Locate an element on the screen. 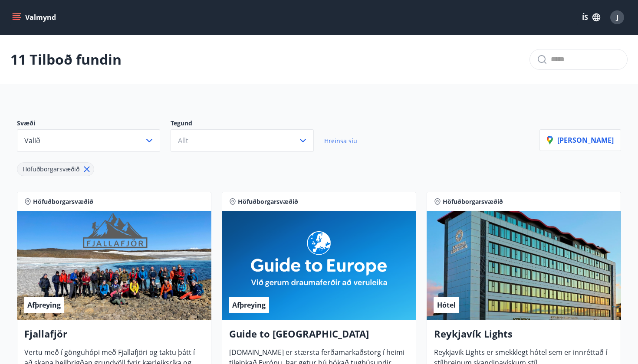 The image size is (638, 364). p: Tegund is located at coordinates (248, 124).